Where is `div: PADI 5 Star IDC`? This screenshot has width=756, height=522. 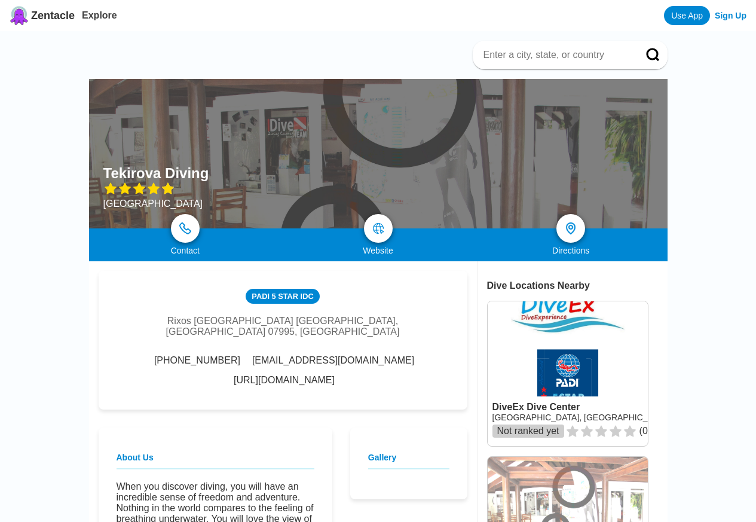 div: PADI 5 Star IDC is located at coordinates (282, 296).